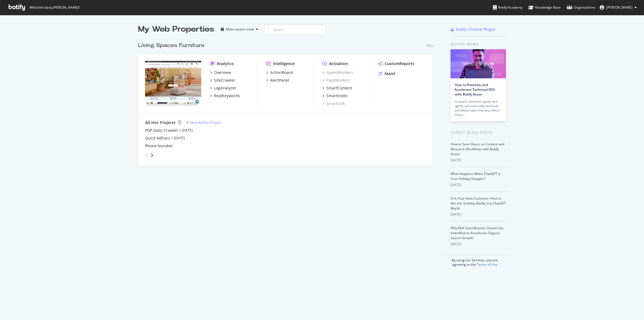  I want to click on a: AlertPanel, so click(278, 81).